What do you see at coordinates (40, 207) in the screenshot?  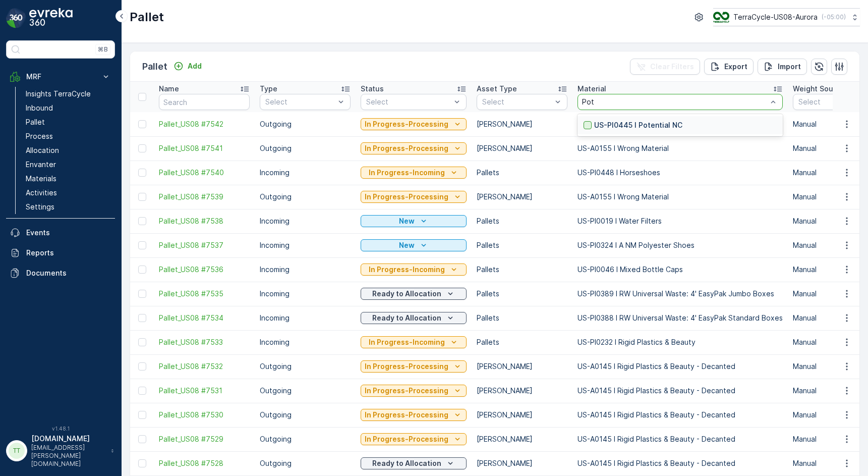 I see `p: Settings` at bounding box center [40, 207].